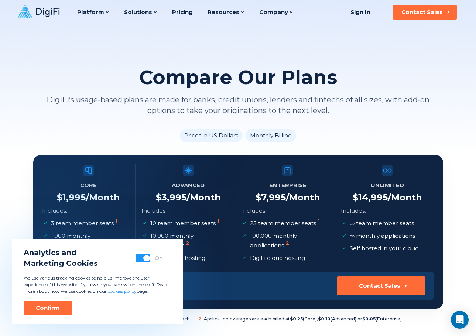  Describe the element at coordinates (382, 223) in the screenshot. I see `p: team member seats` at that location.